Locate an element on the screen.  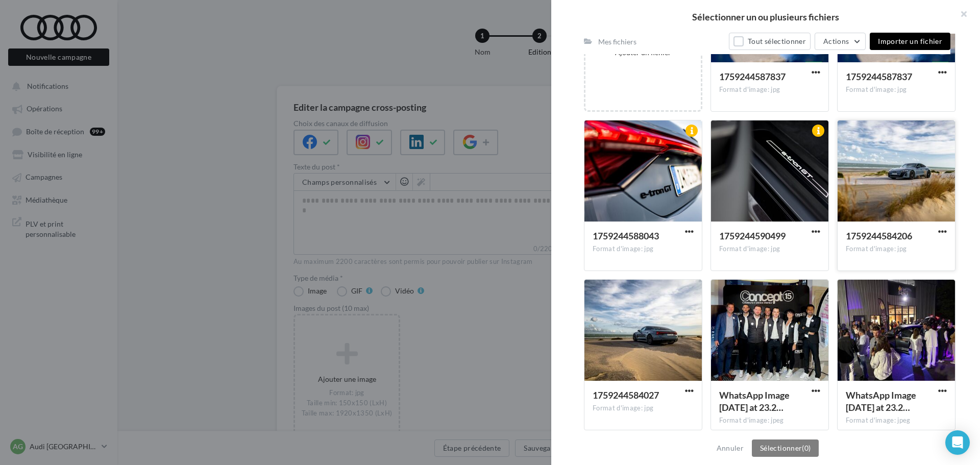
button: Actions is located at coordinates (840, 41).